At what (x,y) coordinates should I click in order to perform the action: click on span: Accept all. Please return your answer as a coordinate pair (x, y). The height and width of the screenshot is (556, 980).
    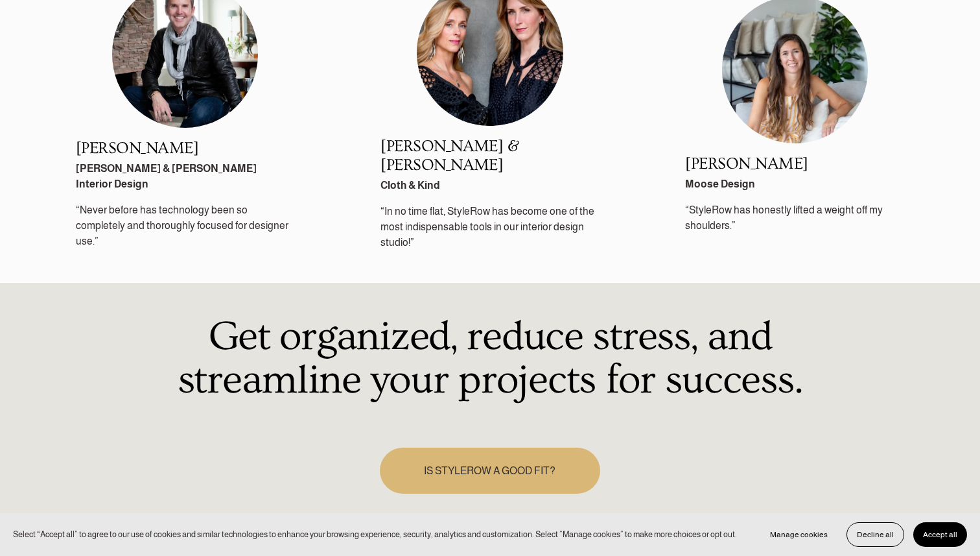
    Looking at the image, I should click on (940, 534).